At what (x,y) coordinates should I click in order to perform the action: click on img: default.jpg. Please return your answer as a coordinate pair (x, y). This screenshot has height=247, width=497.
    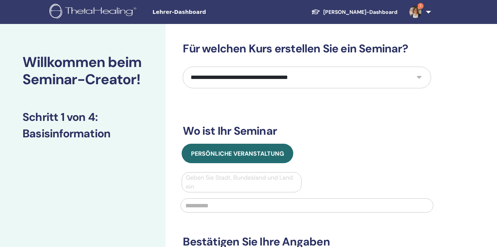
    Looking at the image, I should click on (415, 12).